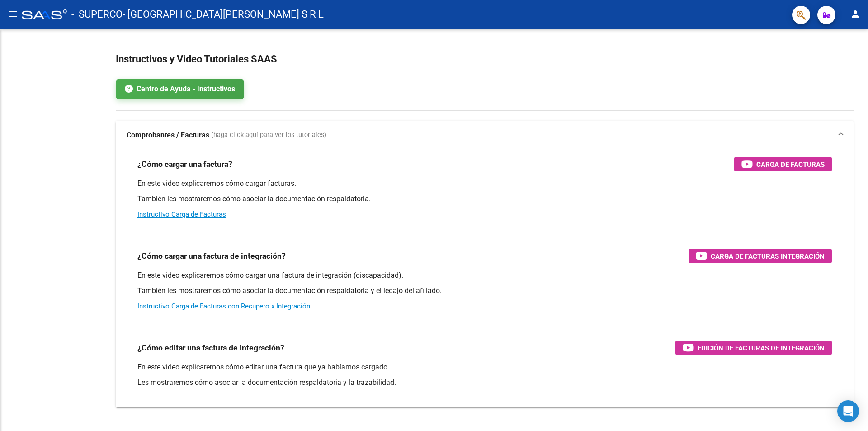 The height and width of the screenshot is (431, 868). Describe the element at coordinates (211, 348) in the screenshot. I see `h3: ¿Cómo editar una factura de integración?` at that location.